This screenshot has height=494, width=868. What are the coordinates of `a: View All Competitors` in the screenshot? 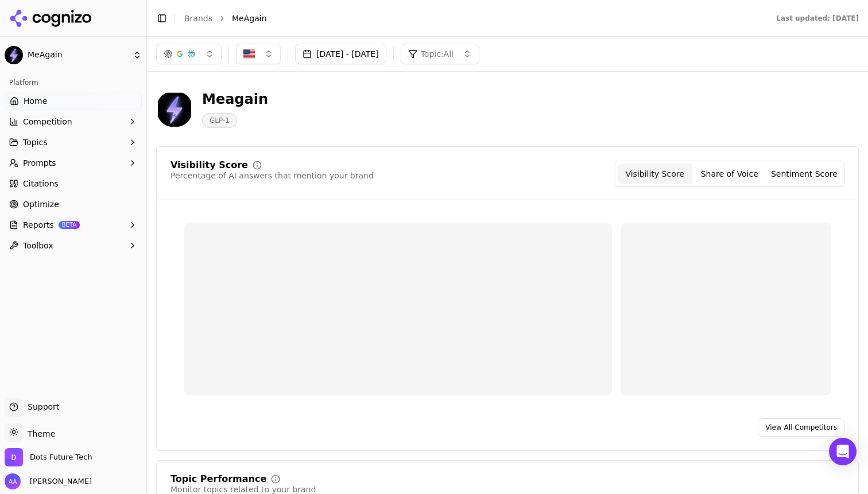 It's located at (801, 428).